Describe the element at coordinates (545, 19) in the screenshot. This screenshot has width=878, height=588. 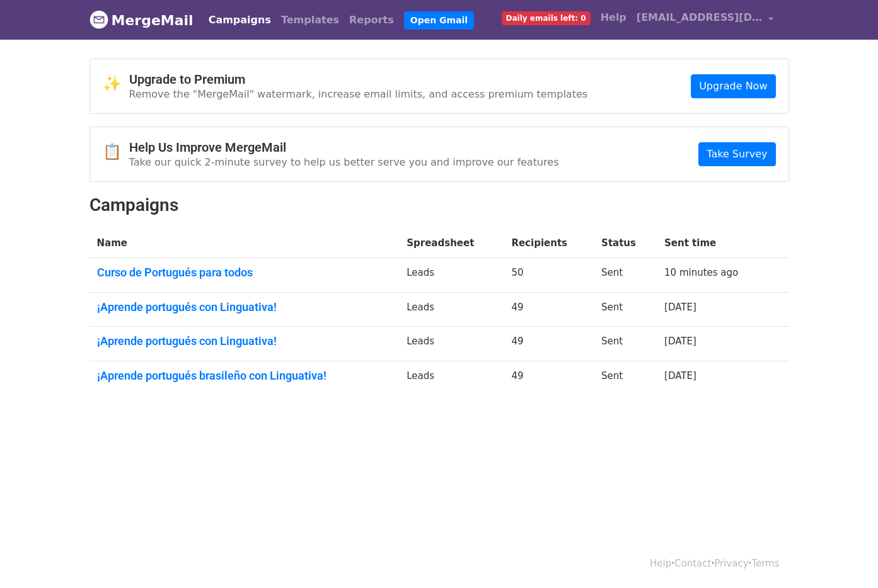
I see `span: Daily emails left: 0` at that location.